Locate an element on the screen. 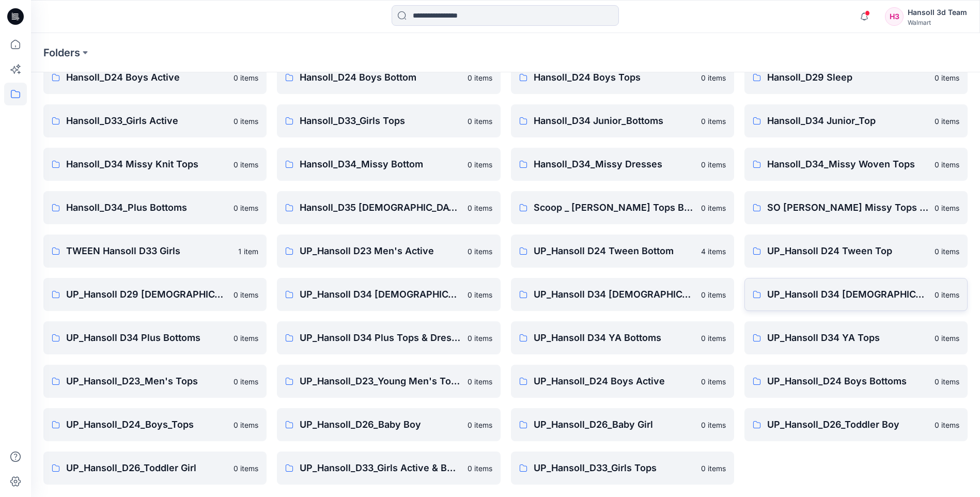 This screenshot has width=980, height=497. p: UP_Hansoll D24 Tween Bottom is located at coordinates (615, 251).